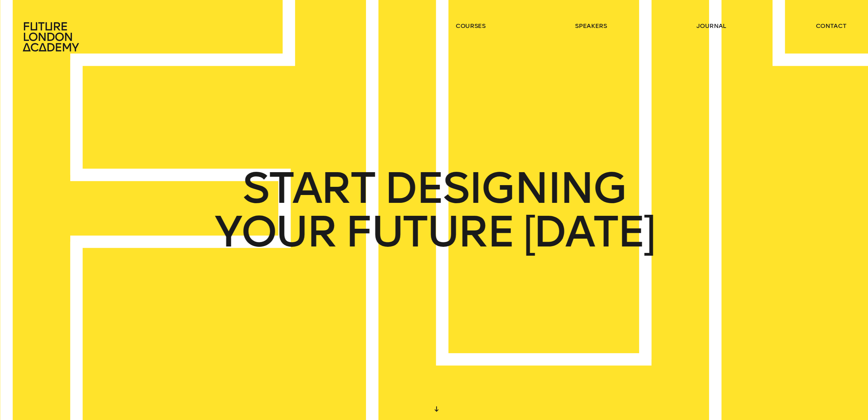 The width and height of the screenshot is (868, 420). Describe the element at coordinates (591, 26) in the screenshot. I see `a: speakers` at that location.